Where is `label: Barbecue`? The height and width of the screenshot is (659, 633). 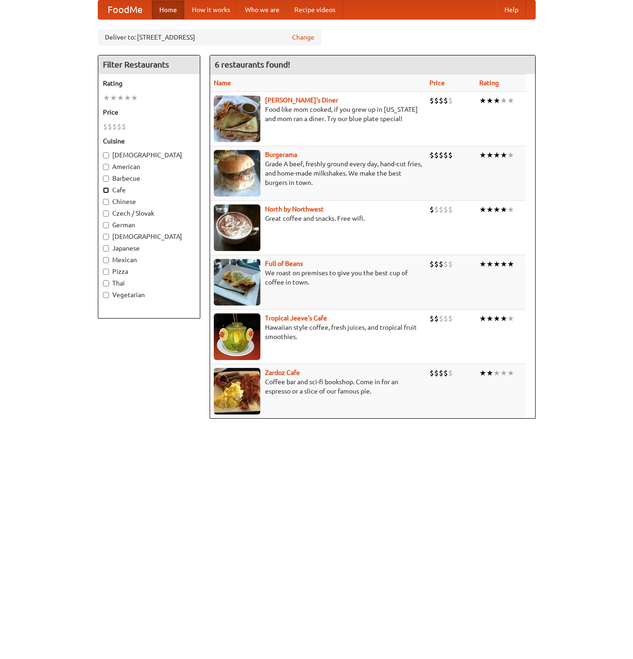 label: Barbecue is located at coordinates (149, 178).